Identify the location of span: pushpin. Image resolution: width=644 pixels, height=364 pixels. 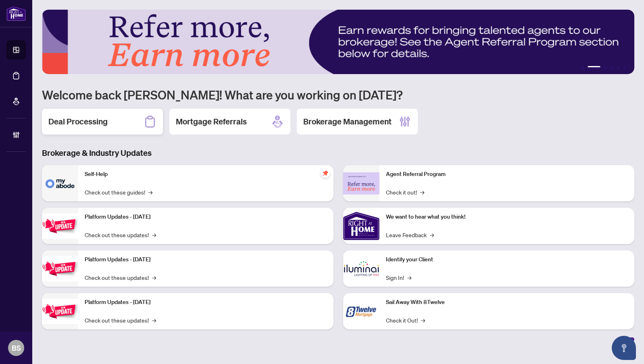
(325, 173).